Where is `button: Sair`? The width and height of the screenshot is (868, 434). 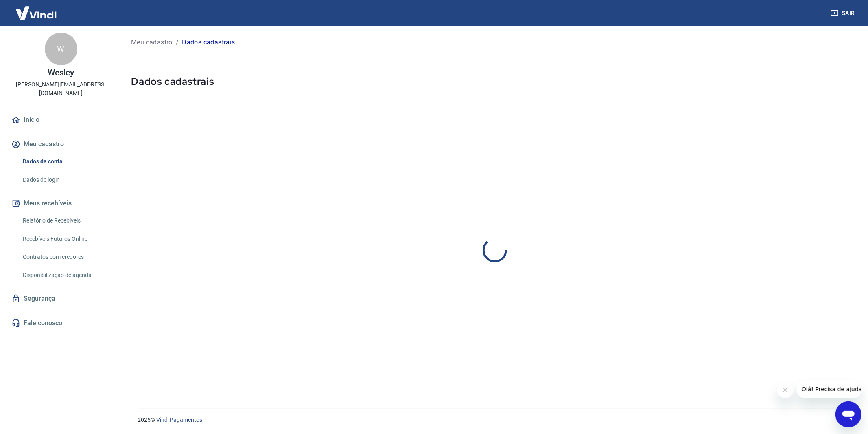
button: Sair is located at coordinates (843, 13).